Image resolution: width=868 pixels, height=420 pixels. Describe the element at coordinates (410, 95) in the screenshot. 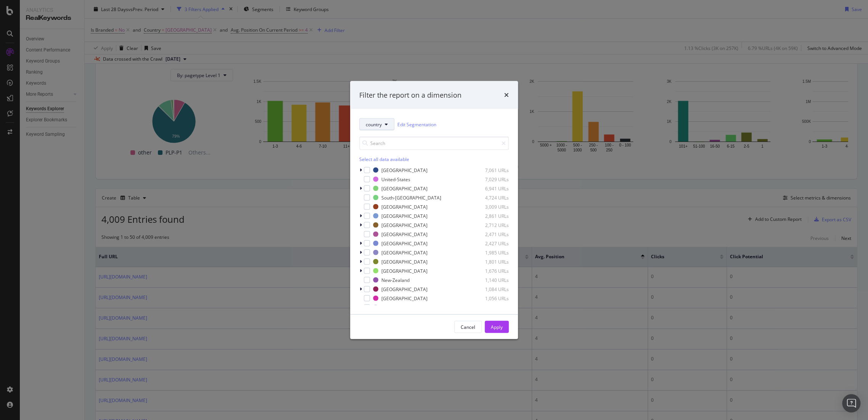

I see `div: Filter the report on a dimension` at that location.